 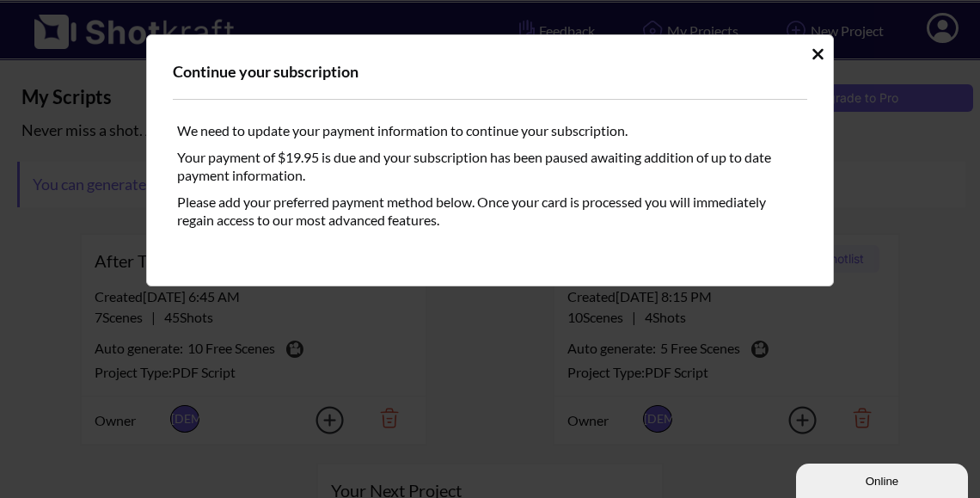 I want to click on div: Continue your subscription, so click(x=490, y=71).